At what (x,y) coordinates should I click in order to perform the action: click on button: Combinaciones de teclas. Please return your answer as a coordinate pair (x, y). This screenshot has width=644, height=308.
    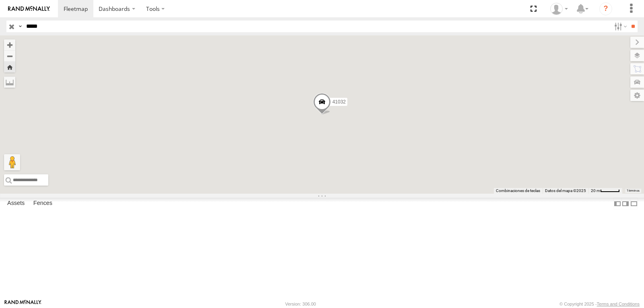
    Looking at the image, I should click on (518, 191).